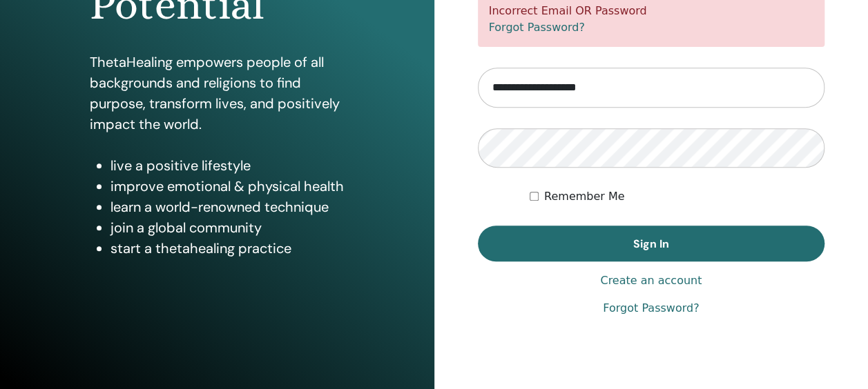 This screenshot has height=389, width=868. What do you see at coordinates (217, 93) in the screenshot?
I see `p: ThetaHealing empowers people of all backgrounds and religions to find purpose, transform lives, a...` at bounding box center [217, 93].